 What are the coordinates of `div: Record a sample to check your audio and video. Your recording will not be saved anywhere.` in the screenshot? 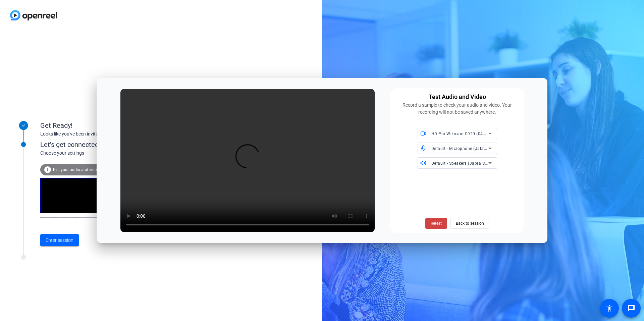 It's located at (457, 109).